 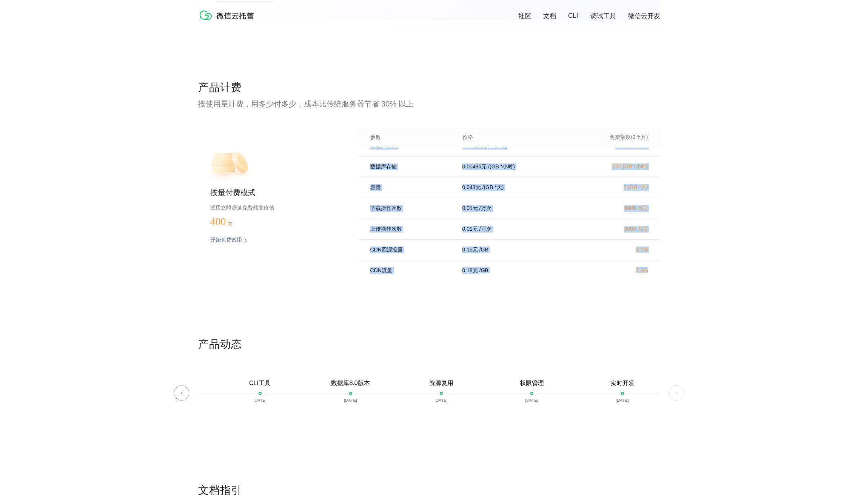 What do you see at coordinates (230, 223) in the screenshot?
I see `span: 元` at bounding box center [230, 223].